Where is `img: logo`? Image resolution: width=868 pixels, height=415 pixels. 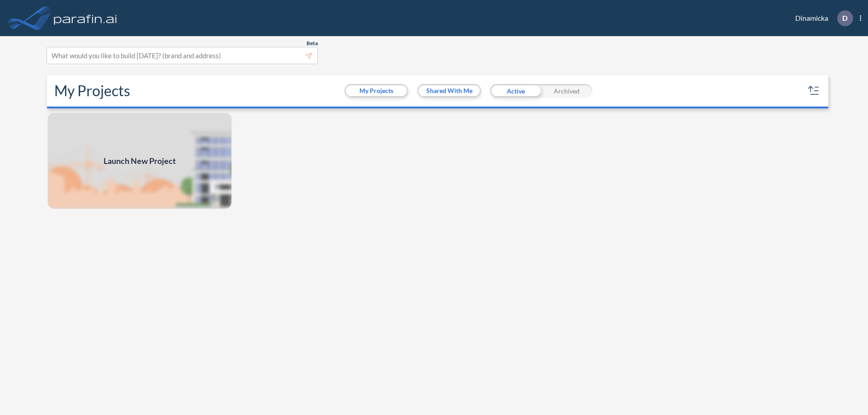
img: logo is located at coordinates (86, 18).